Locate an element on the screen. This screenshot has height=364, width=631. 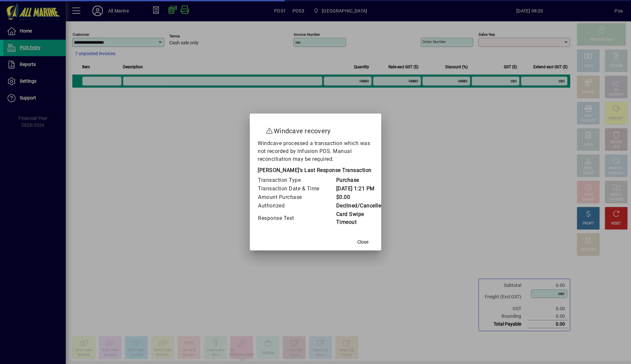
td: Response Text is located at coordinates (297, 219).